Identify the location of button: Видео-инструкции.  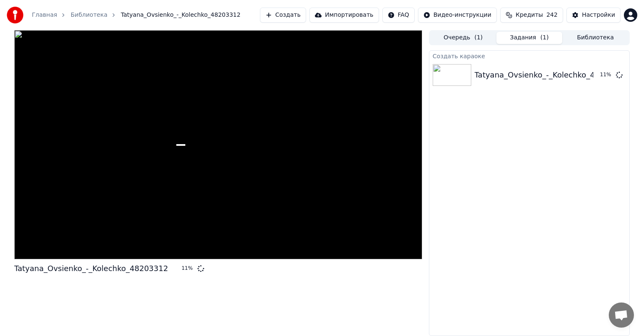
(457, 15).